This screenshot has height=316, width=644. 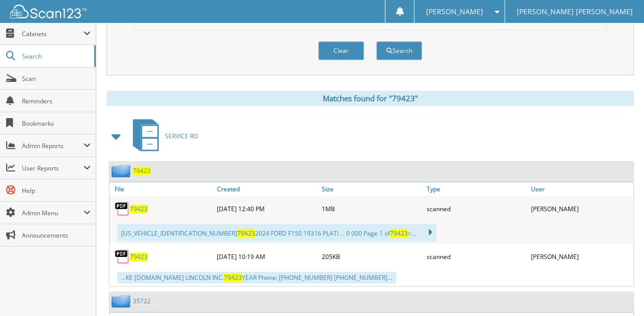 I want to click on a: User, so click(x=581, y=189).